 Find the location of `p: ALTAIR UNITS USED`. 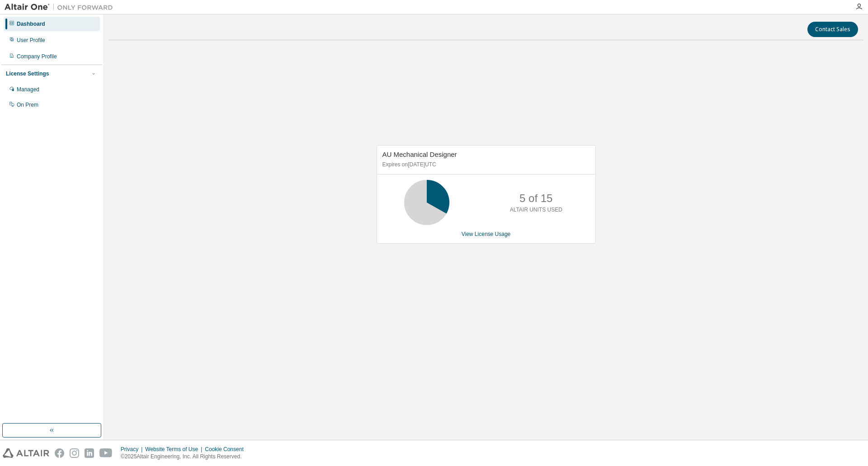

p: ALTAIR UNITS USED is located at coordinates (536, 210).